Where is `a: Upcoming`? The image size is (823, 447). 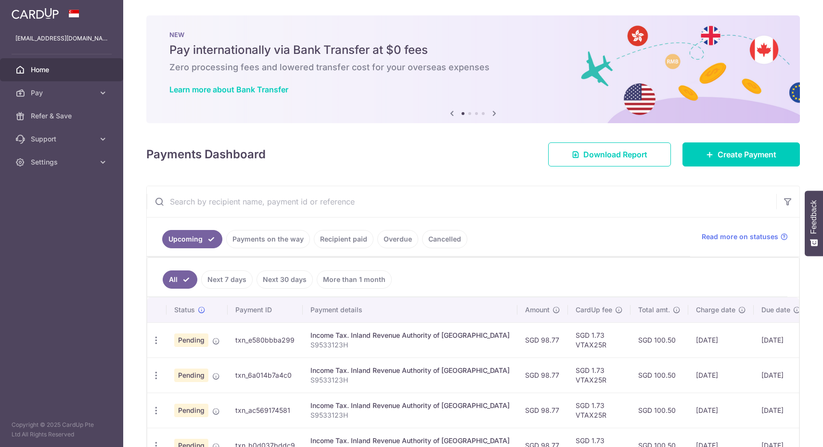 a: Upcoming is located at coordinates (192, 239).